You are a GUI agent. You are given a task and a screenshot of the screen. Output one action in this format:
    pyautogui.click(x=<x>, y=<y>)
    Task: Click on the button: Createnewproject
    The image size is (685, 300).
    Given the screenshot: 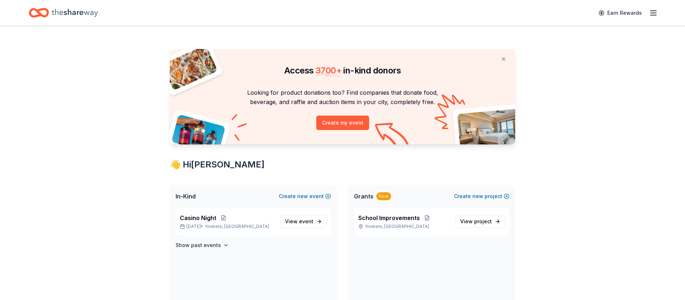 What is the action you would take?
    pyautogui.click(x=482, y=196)
    